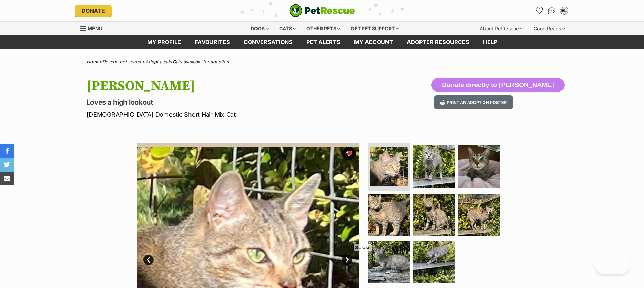  I want to click on p: Loves a high lookout, so click(232, 102).